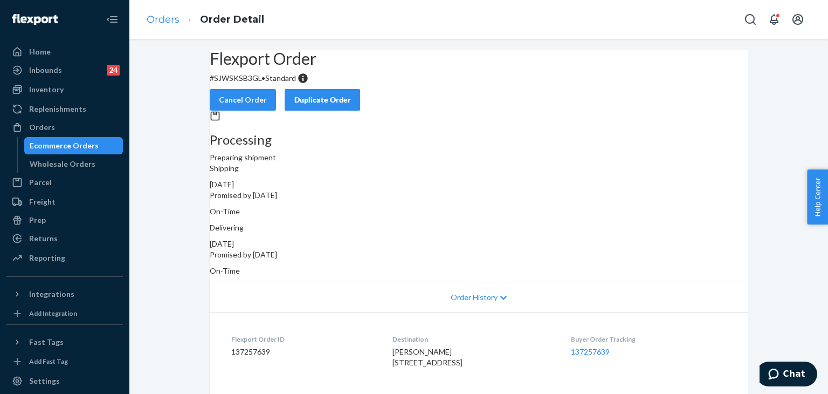  I want to click on h2: Flexport Order, so click(479, 58).